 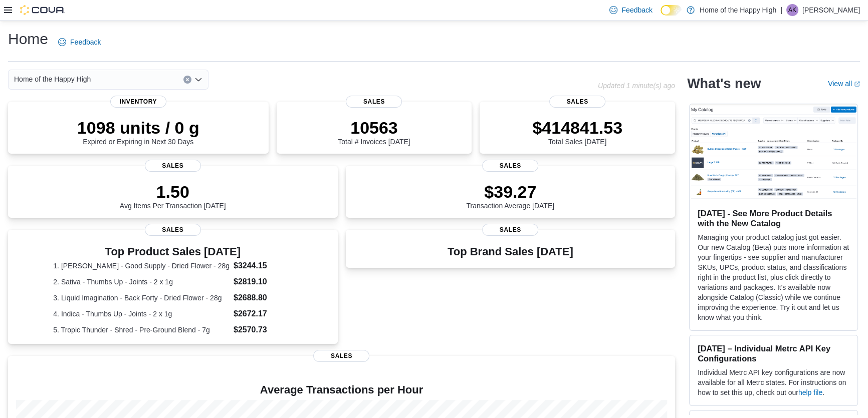 I want to click on div: Expired or Expiring in Next 30 Days, so click(x=138, y=132).